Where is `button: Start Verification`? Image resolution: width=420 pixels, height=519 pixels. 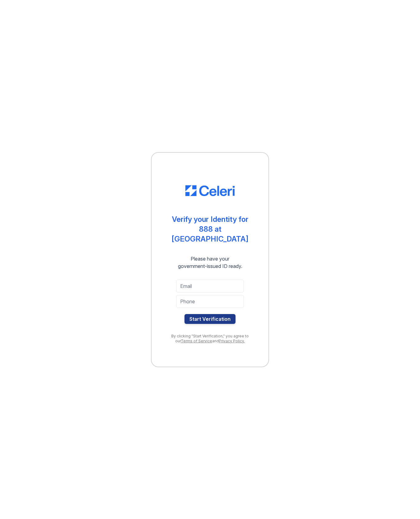 button: Start Verification is located at coordinates (210, 319).